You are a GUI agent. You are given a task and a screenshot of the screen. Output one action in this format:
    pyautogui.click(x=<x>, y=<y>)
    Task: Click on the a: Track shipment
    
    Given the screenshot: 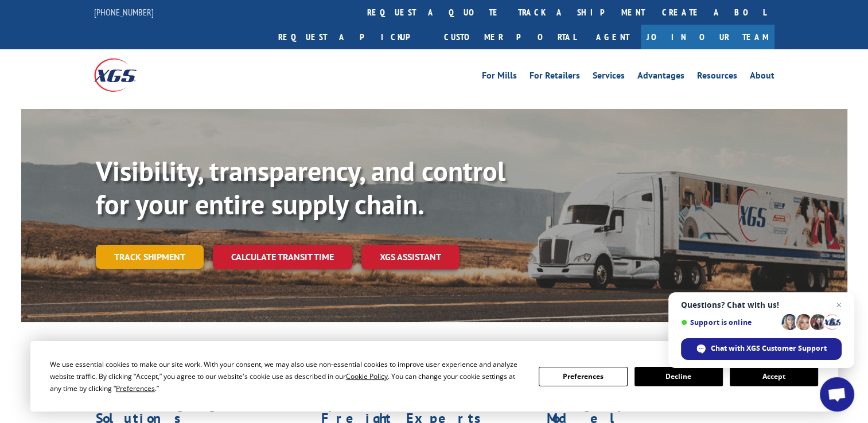 What is the action you would take?
    pyautogui.click(x=150, y=257)
    